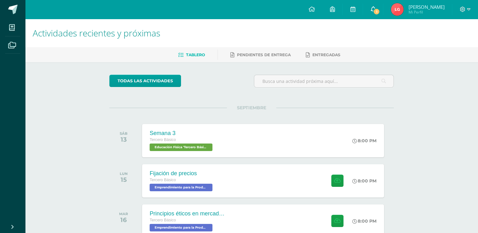 This screenshot has height=233, width=478. I want to click on div: Fijación de precios, so click(181, 173).